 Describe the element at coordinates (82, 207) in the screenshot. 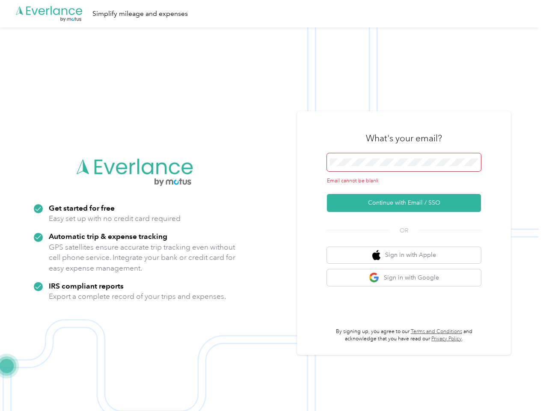

I see `strong: Get started for free` at that location.